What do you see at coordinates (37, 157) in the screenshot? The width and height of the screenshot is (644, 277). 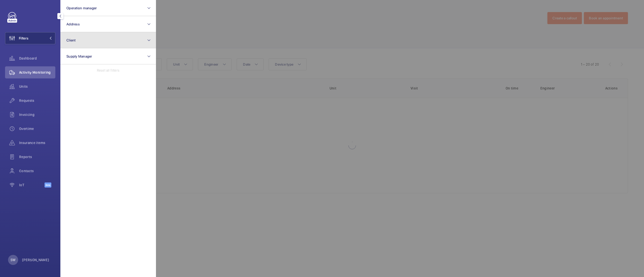 I see `span: Reports` at bounding box center [37, 157].